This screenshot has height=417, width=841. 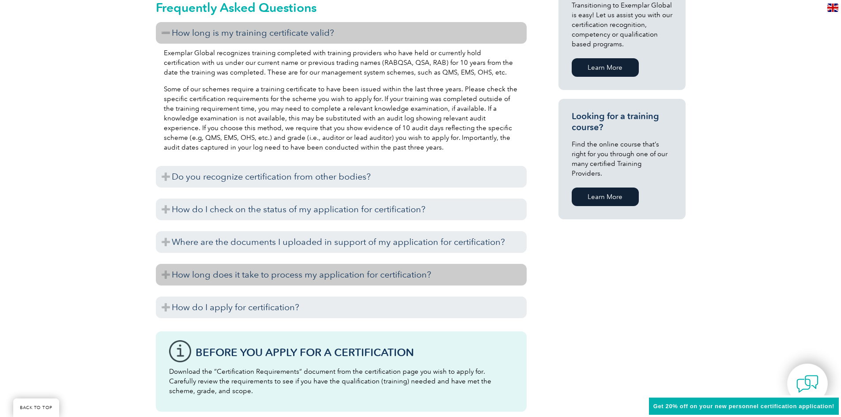 What do you see at coordinates (341, 209) in the screenshot?
I see `h3: How do I check on the status of my application for certification?` at bounding box center [341, 209].